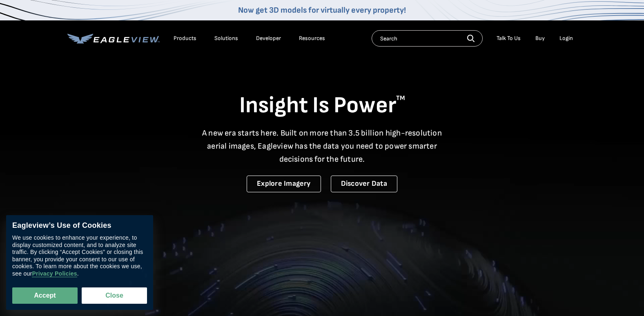 The image size is (644, 316). I want to click on div: Solutions, so click(226, 38).